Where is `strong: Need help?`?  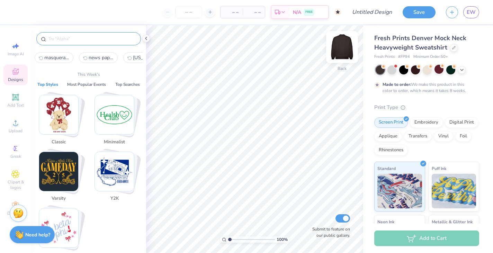 strong: Need help? is located at coordinates (38, 235).